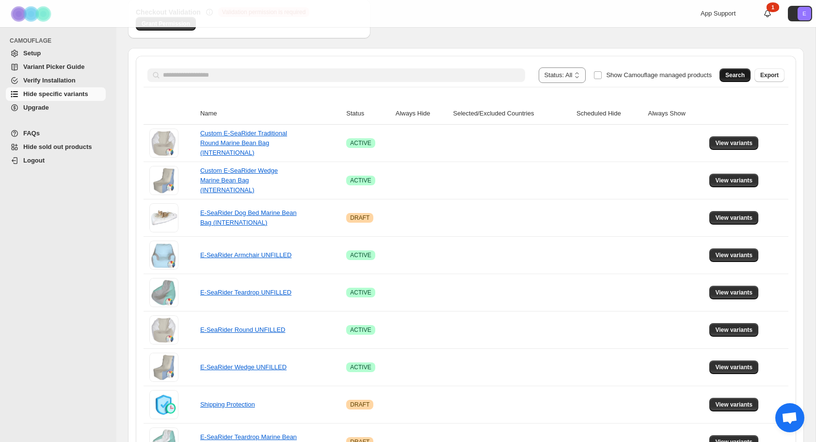 The height and width of the screenshot is (442, 816). I want to click on img: Camouflage, so click(32, 14).